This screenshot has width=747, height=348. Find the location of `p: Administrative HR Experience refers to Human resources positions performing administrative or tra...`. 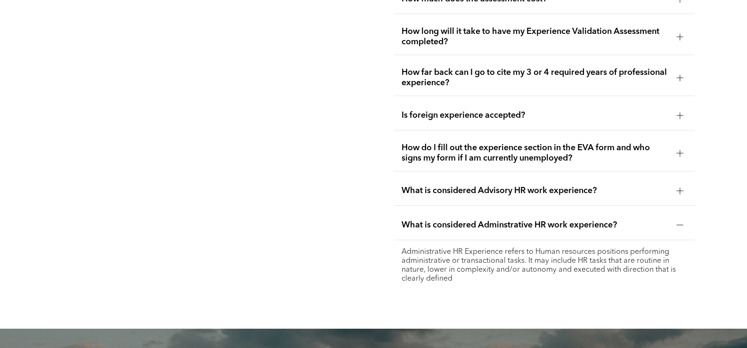

p: Administrative HR Experience refers to Human resources positions performing administrative or tra... is located at coordinates (544, 266).